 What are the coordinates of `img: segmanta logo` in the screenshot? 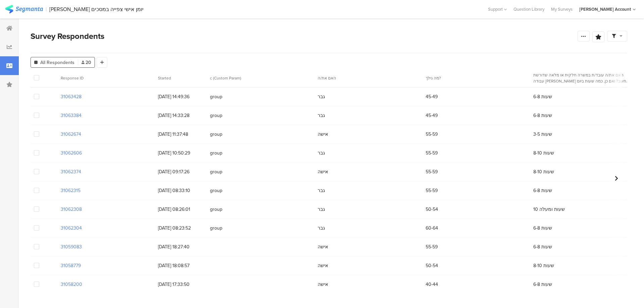 It's located at (24, 9).